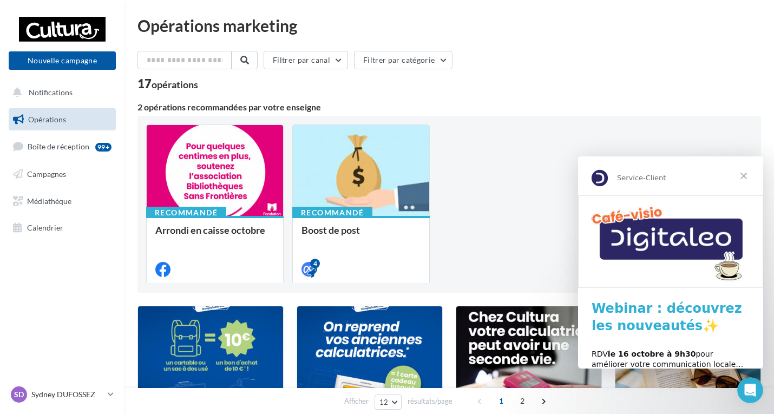 The image size is (774, 414). What do you see at coordinates (62, 394) in the screenshot?
I see `a: SD Sydney DUFOSSEZ` at bounding box center [62, 394].